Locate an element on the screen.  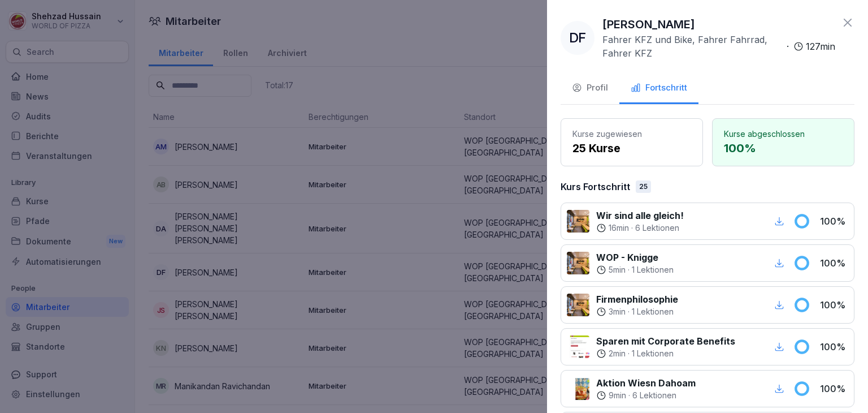
div: Fortschritt is located at coordinates (659, 88).